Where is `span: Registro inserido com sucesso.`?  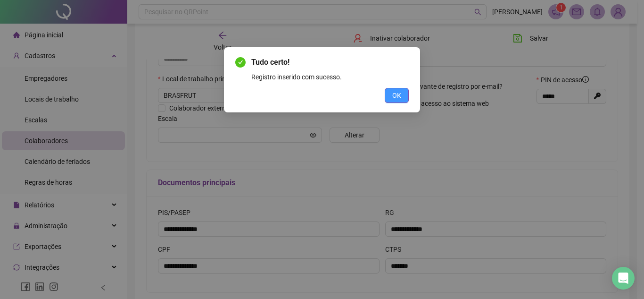
span: Registro inserido com sucesso. is located at coordinates (297, 77).